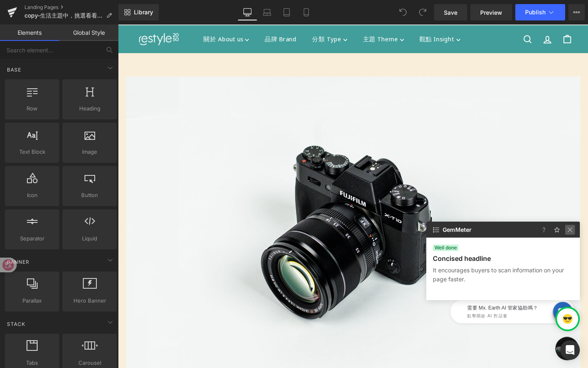 The width and height of the screenshot is (588, 368). Describe the element at coordinates (32, 362) in the screenshot. I see `span: Tabs` at that location.